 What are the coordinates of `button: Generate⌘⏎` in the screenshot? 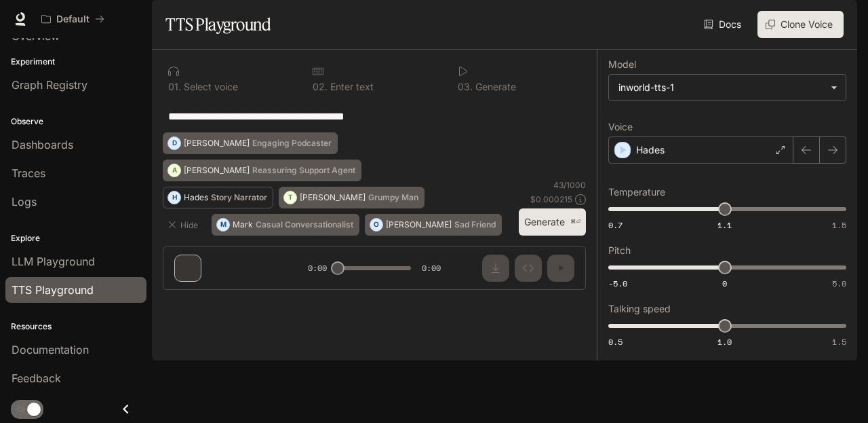 It's located at (552, 222).